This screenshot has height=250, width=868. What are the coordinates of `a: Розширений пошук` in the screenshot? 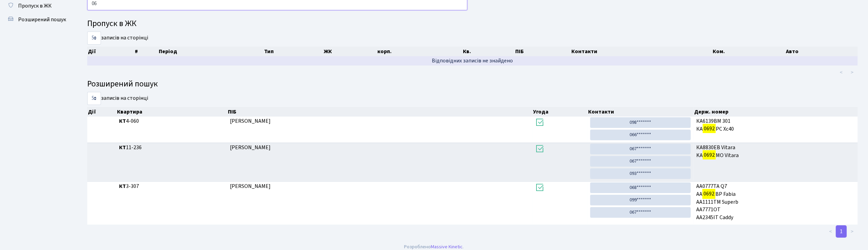 It's located at (38, 20).